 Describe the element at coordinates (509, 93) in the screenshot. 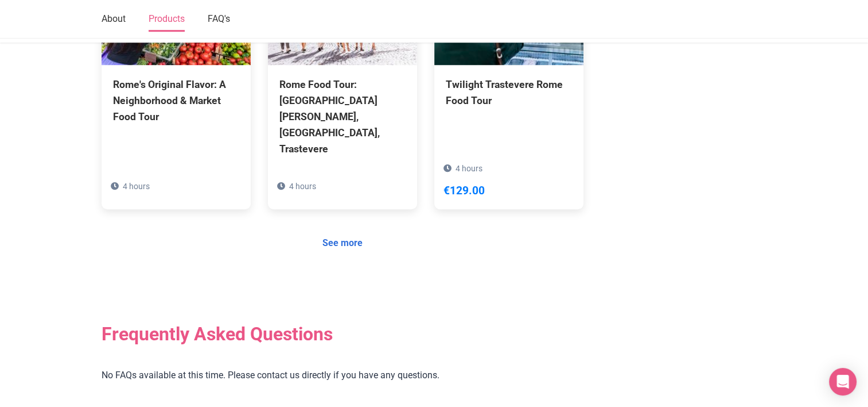

I see `div: Twilight Trastevere Rome Food Tour` at that location.